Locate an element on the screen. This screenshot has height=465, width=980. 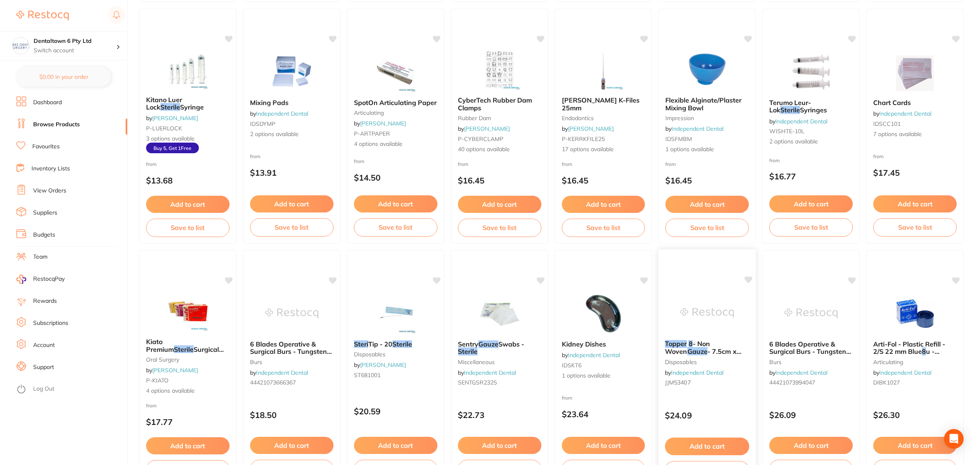
b: Flexible Alginate/Plaster Mixing Bowl is located at coordinates (707, 104).